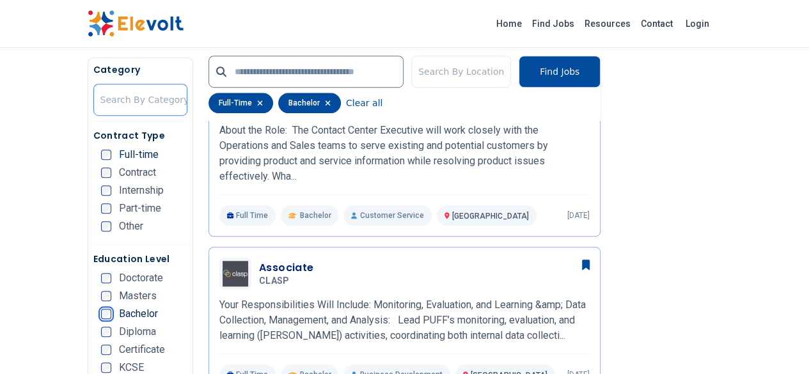 The image size is (809, 374). What do you see at coordinates (139, 155) in the screenshot?
I see `span: Full-time` at bounding box center [139, 155].